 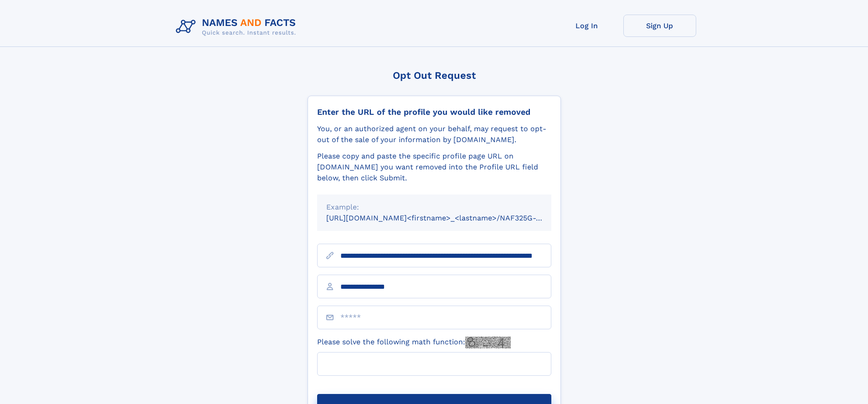 What do you see at coordinates (434, 207) in the screenshot?
I see `div: Example:` at bounding box center [434, 207].